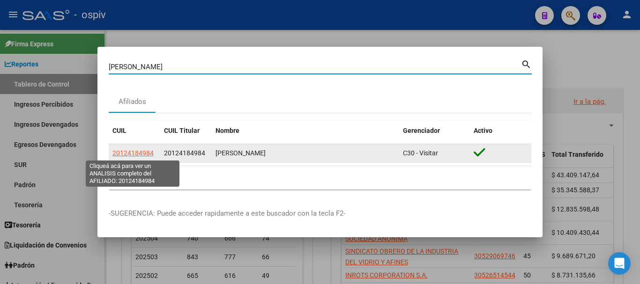 Image resolution: width=640 pixels, height=284 pixels. I want to click on span: Nombre, so click(227, 131).